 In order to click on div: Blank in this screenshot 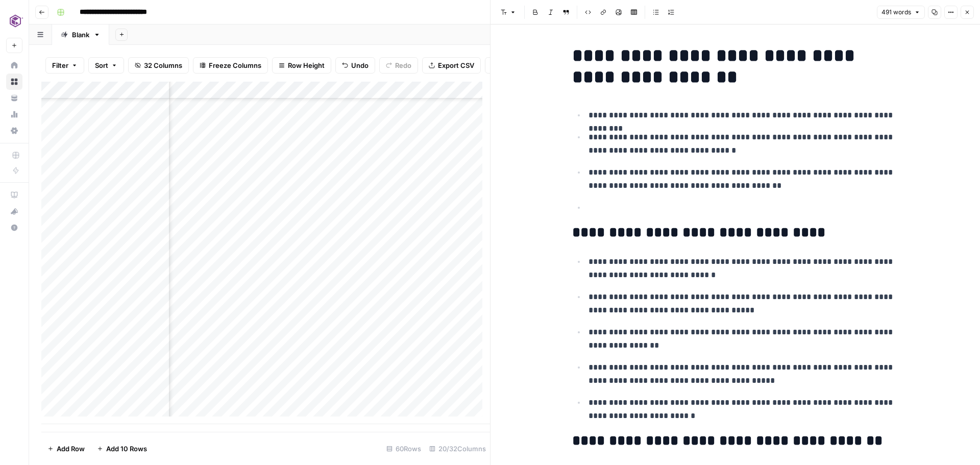, I will do `click(81, 35)`.